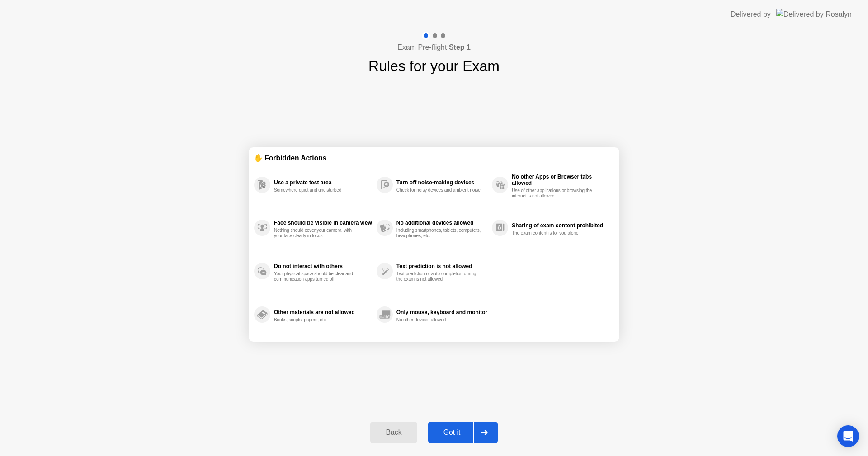 The width and height of the screenshot is (868, 456). I want to click on div: Use of other applications or browsing the internet is not allowed, so click(555, 194).